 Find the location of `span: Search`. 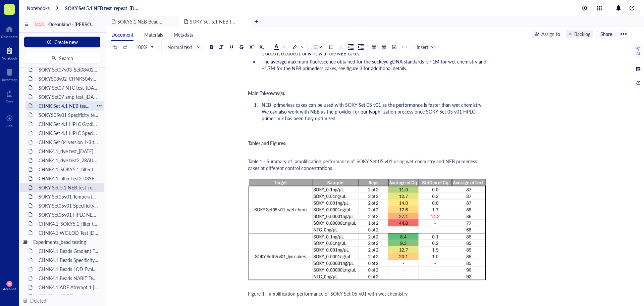

span: Search is located at coordinates (66, 58).